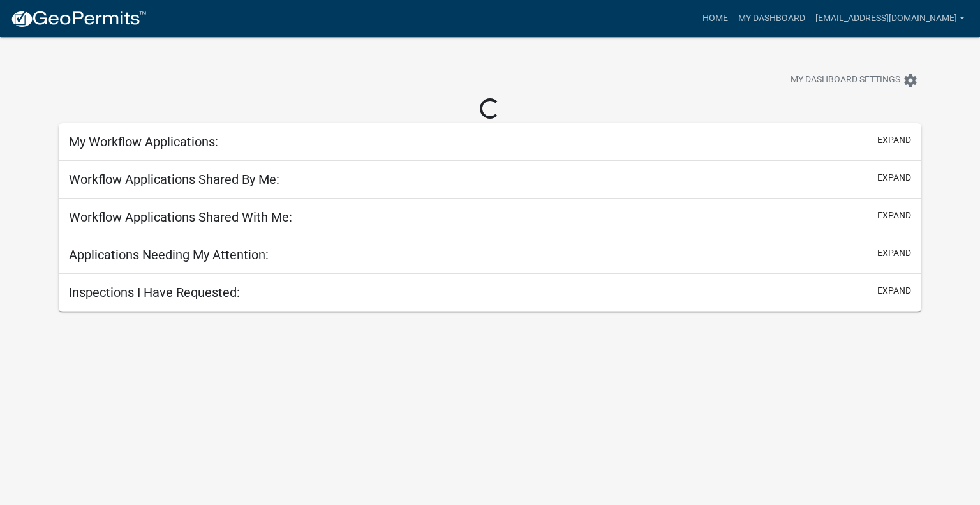  What do you see at coordinates (854, 79) in the screenshot?
I see `button: My Dashboard Settingssettings` at bounding box center [854, 79].